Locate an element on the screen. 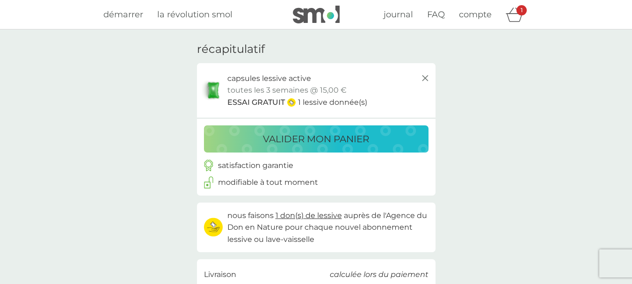 This screenshot has height=284, width=632. a: démarrer is located at coordinates (123, 15).